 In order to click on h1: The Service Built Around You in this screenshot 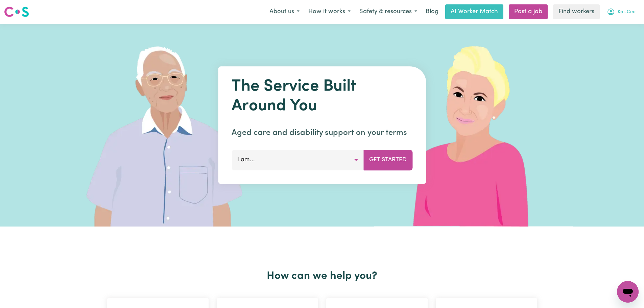, I will do `click(322, 97)`.